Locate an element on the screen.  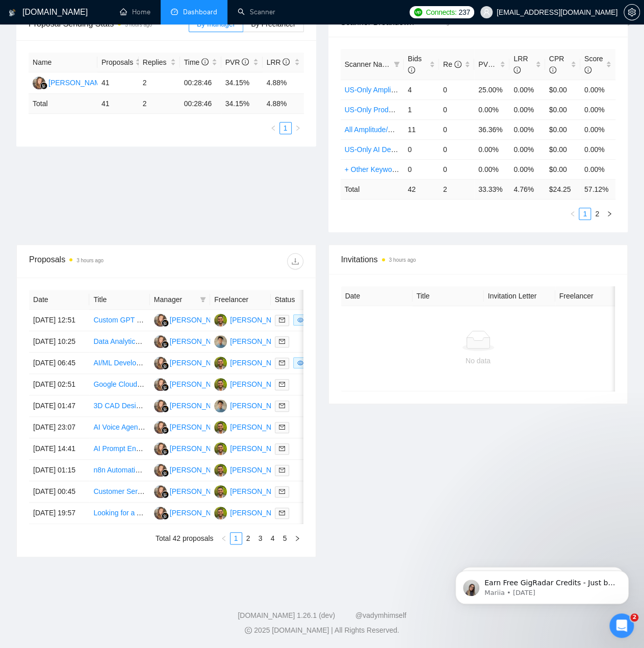
th: Freelancer is located at coordinates (591, 296).